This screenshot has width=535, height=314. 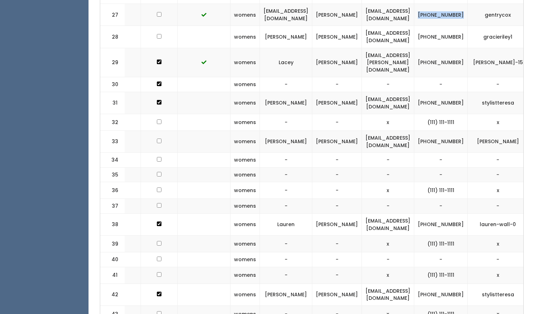 What do you see at coordinates (113, 62) in the screenshot?
I see `td: 29` at bounding box center [113, 62].